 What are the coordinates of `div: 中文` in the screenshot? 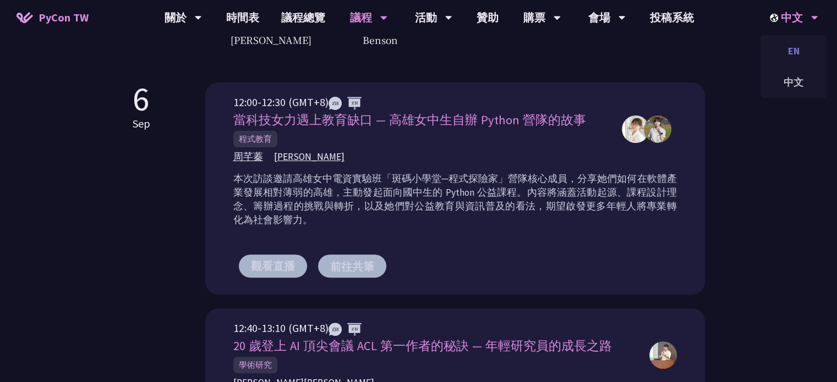 It's located at (793, 82).